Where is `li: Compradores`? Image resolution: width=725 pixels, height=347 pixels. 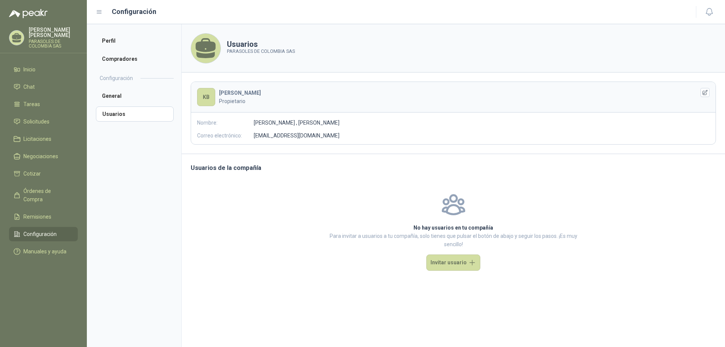 li: Compradores is located at coordinates (135, 59).